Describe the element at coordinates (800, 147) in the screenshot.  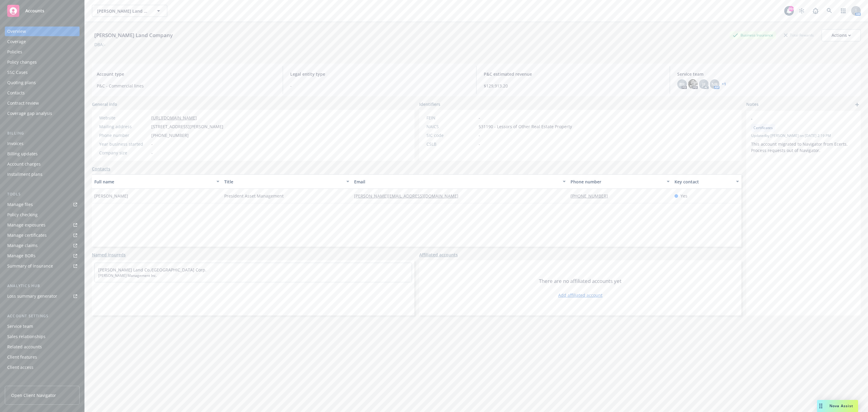
I see `span: This account migrated to Navigator from Ecerts. Process requests out of Navigator.` at that location.